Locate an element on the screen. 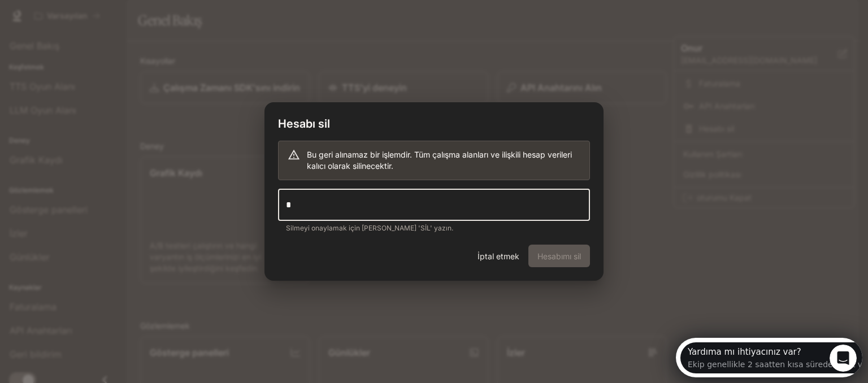  font: Bu geri alınamaz bir işlemdir. Tüm çalışma alanları ve ilişkili hesap verileri kalıcı olarak sili... is located at coordinates (439, 160).